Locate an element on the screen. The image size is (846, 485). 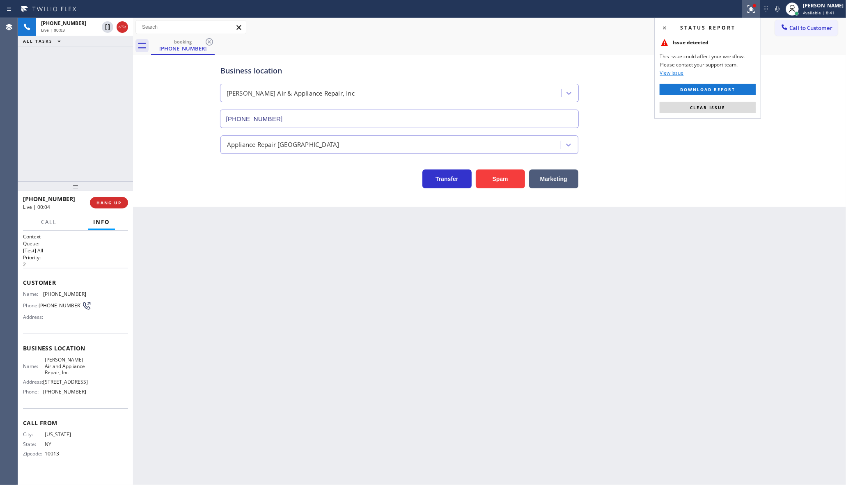
span: Business location is located at coordinates (76, 348).